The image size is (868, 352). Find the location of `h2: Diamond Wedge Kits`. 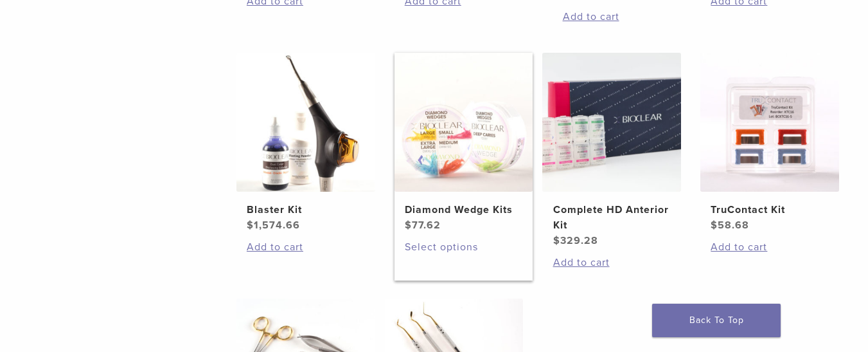

h2: Diamond Wedge Kits is located at coordinates (463, 210).